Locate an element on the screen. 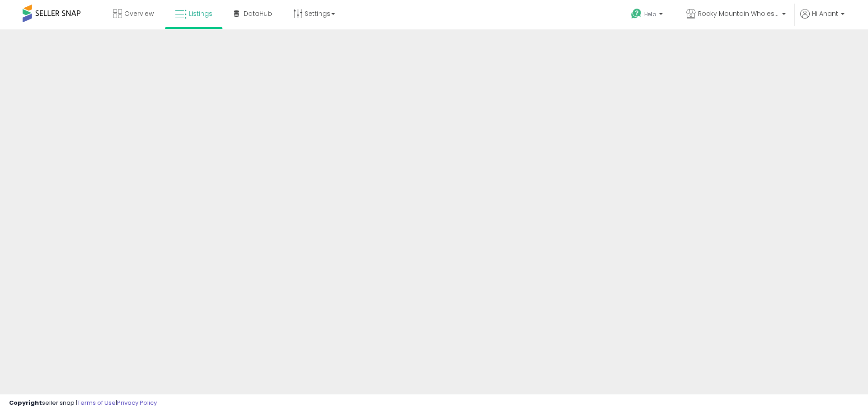 This screenshot has height=412, width=868. div: seller snap | | is located at coordinates (83, 403).